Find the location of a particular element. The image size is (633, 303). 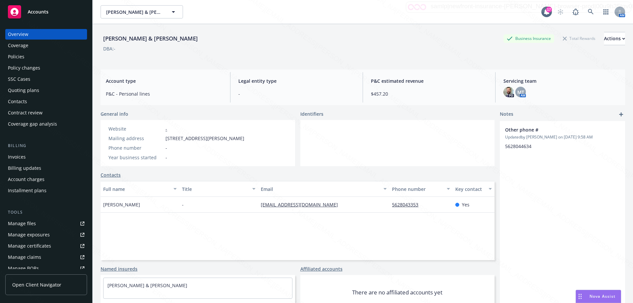

div: Policy changes is located at coordinates (24, 68).